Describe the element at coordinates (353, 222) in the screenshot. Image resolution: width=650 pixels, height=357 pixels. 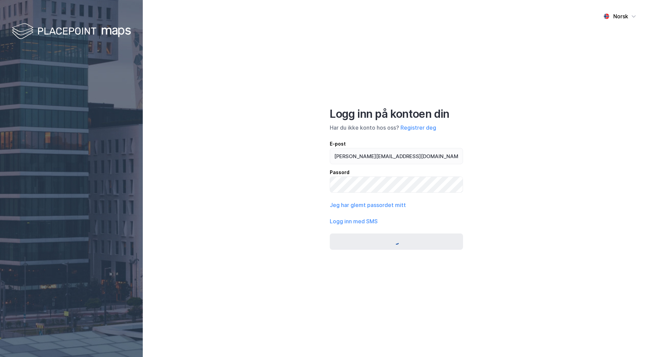
I see `button: Logg inn med SMS` at that location.